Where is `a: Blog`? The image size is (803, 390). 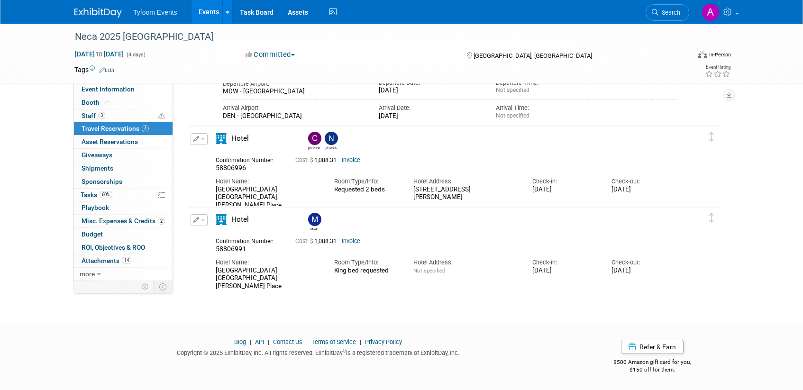
a: Blog is located at coordinates (240, 342).